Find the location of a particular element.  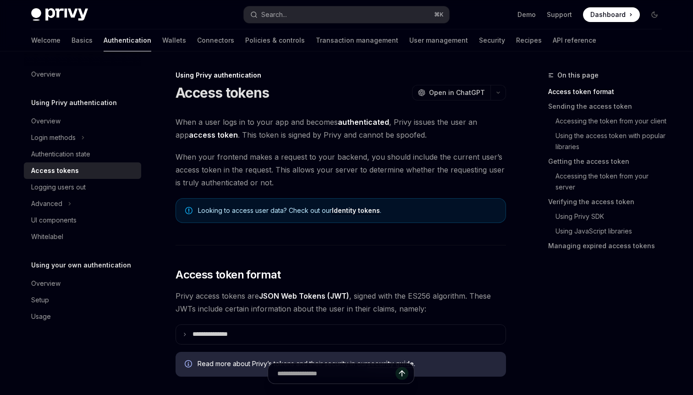

a: Whitelabel is located at coordinates (83, 237).